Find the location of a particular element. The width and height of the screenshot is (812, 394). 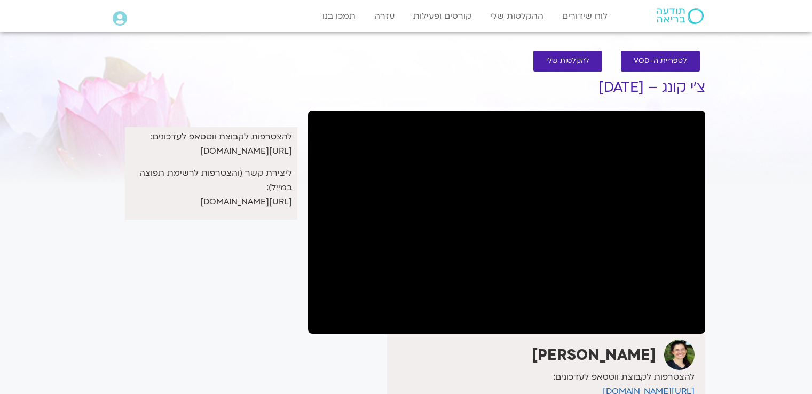

a: לוח שידורים is located at coordinates (585, 16).